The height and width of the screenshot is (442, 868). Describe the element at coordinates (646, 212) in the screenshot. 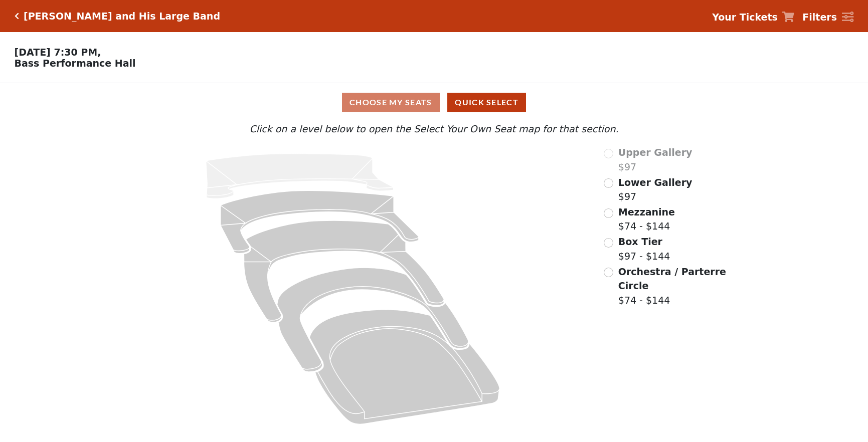

I see `span: Mezzanine` at that location.